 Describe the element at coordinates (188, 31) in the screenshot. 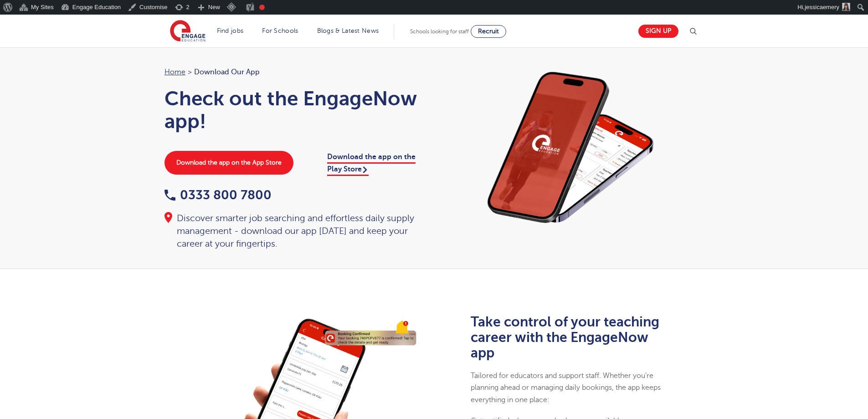

I see `img: Engage Education` at that location.